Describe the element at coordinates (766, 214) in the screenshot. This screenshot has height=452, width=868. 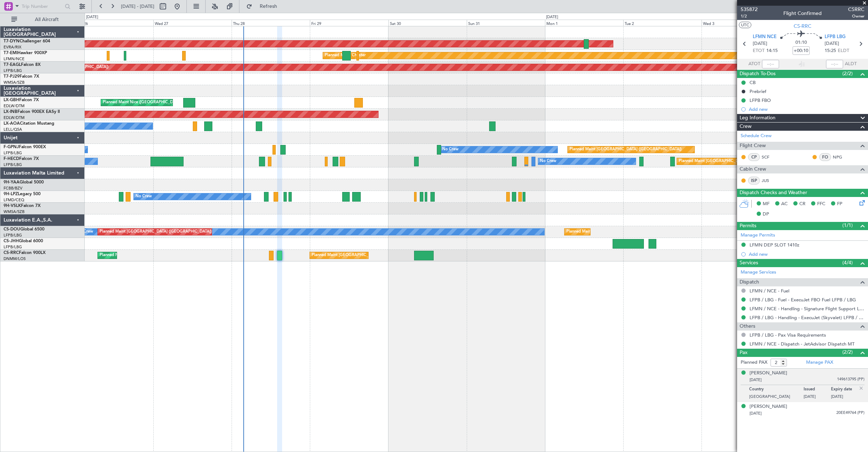
I see `span: DP` at that location.